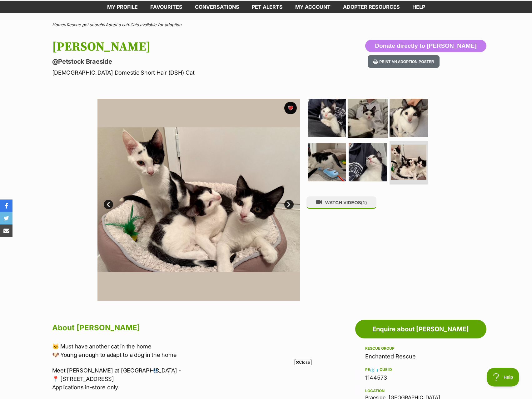 This screenshot has height=399, width=532. I want to click on span: (1), so click(364, 202).